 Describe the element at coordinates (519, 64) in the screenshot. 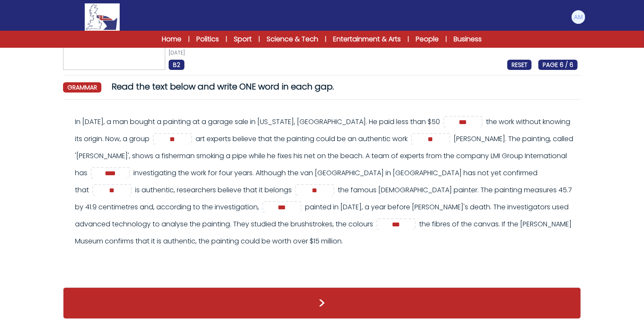

I see `a: RESET` at that location.